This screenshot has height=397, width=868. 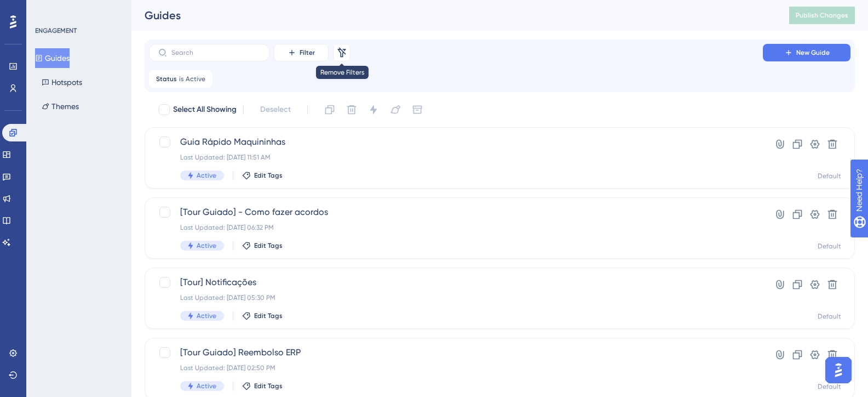 What do you see at coordinates (47, 9) in the screenshot?
I see `span: Need Help?` at bounding box center [47, 9].